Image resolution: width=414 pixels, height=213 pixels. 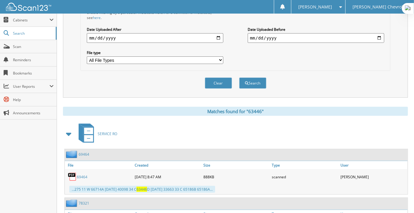 I want to click on label: Date Uploaded Before, so click(x=315, y=29).